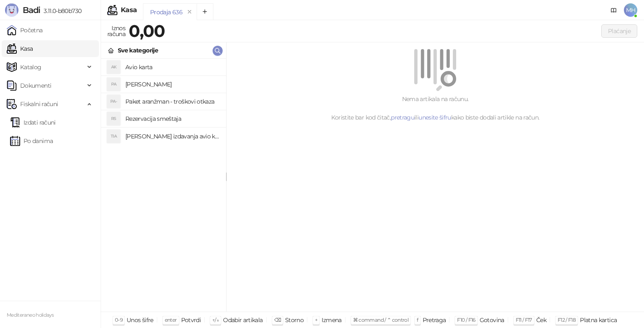 The image size is (644, 328). I want to click on div: Prodaja 636, so click(166, 12).